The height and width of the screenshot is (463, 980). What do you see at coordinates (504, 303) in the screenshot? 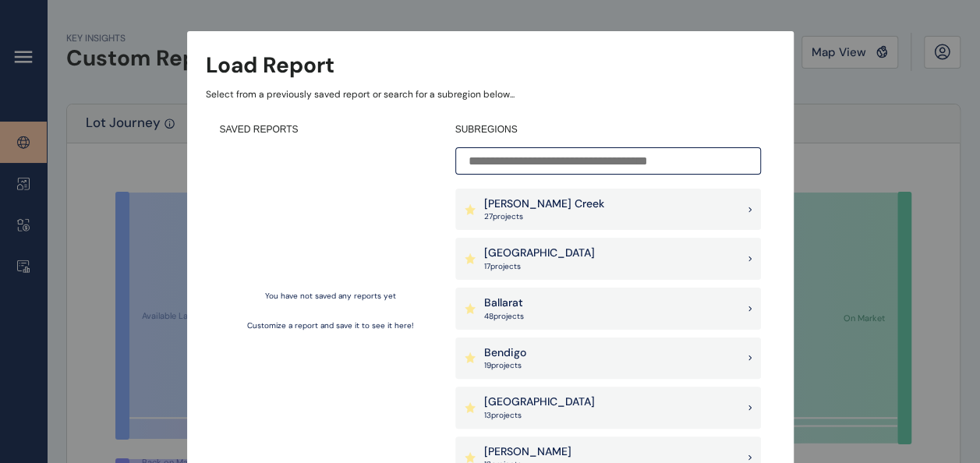
I see `p: Ballarat` at bounding box center [504, 303].